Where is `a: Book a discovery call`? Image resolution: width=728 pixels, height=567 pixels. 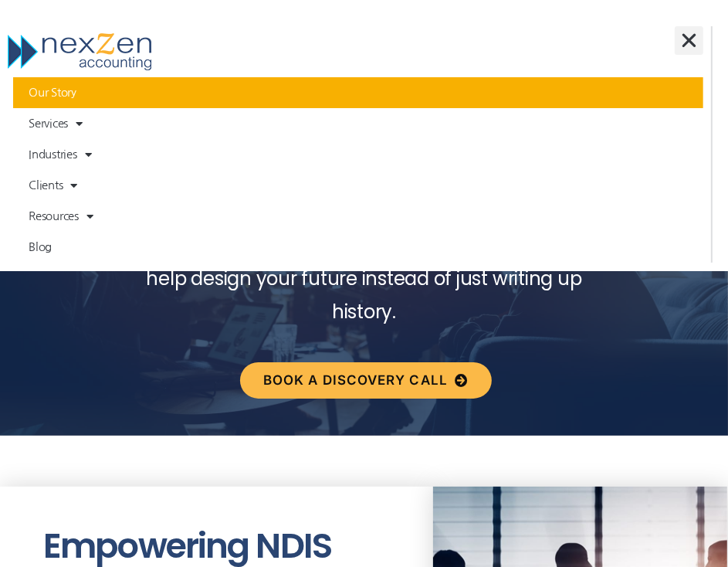 a: Book a discovery call is located at coordinates (366, 380).